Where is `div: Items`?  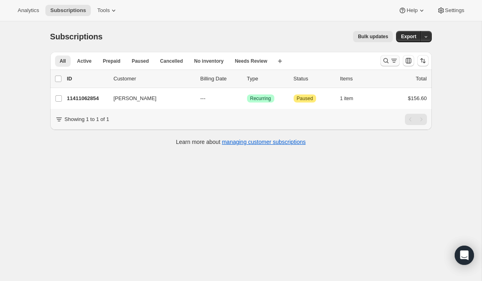 div: Items is located at coordinates (361, 79).